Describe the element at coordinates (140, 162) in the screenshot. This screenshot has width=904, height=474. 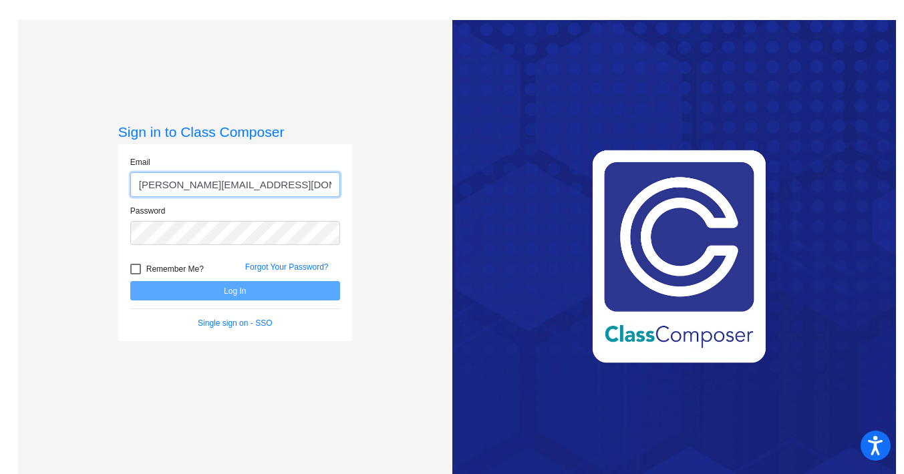
I see `label: Email` at that location.